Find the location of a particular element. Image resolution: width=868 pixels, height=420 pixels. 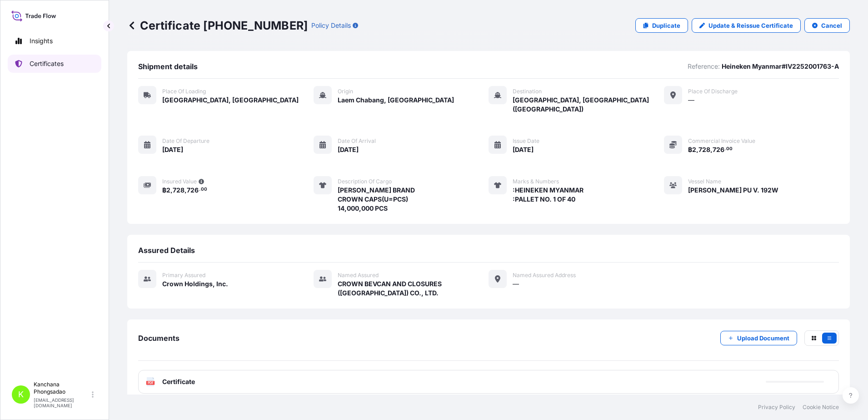

p: Reference: is located at coordinates (703, 67).